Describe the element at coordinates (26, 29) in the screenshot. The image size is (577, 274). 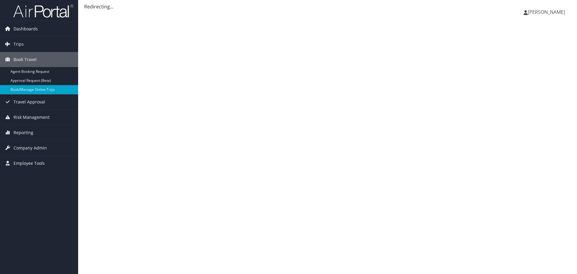
I see `span: Dashboards` at that location.